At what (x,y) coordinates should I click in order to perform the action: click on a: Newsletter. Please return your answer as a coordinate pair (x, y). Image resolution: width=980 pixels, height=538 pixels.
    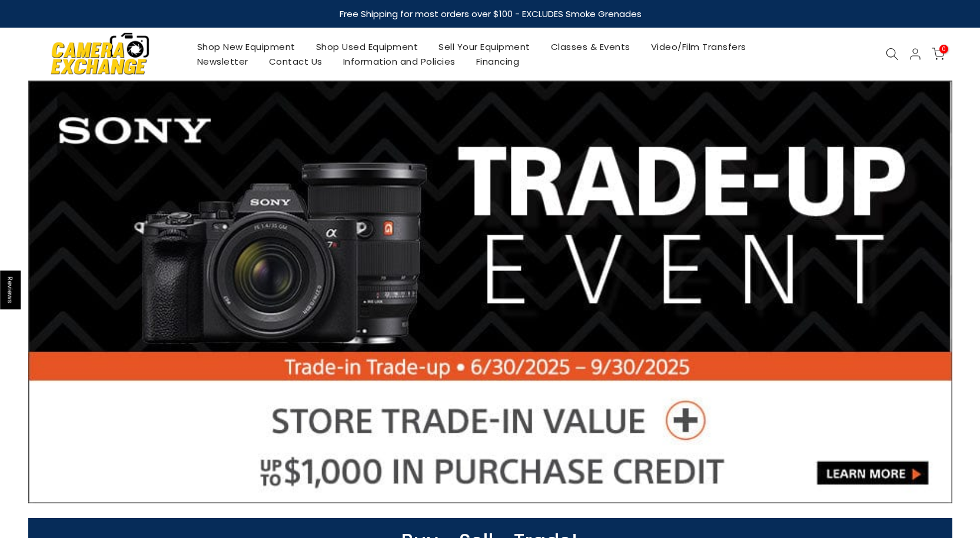
    Looking at the image, I should click on (222, 61).